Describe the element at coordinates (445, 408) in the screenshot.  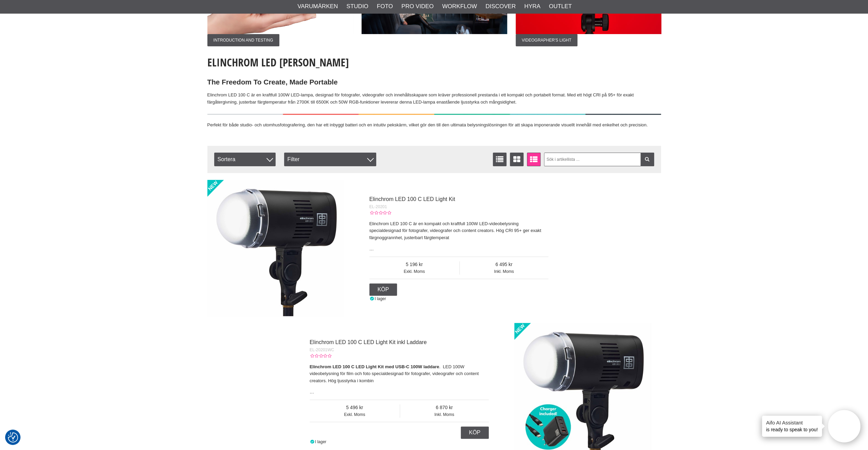
I see `span: 6 870` at that location.